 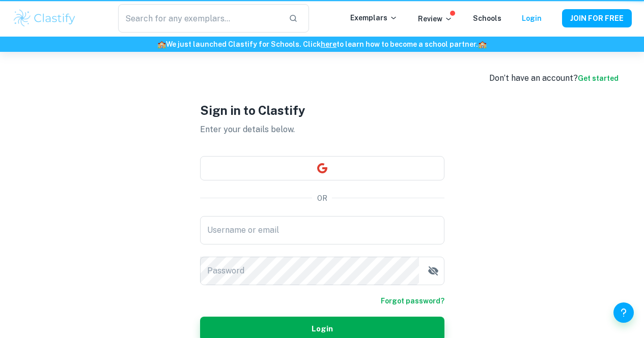 What do you see at coordinates (374, 18) in the screenshot?
I see `p: Exemplars` at bounding box center [374, 18].